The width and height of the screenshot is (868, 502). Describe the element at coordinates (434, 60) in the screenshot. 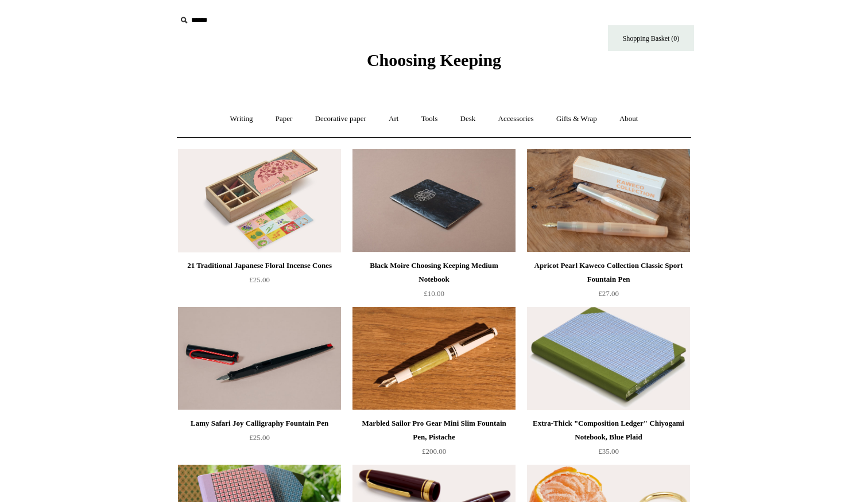

I see `span: Choosing Keeping` at that location.